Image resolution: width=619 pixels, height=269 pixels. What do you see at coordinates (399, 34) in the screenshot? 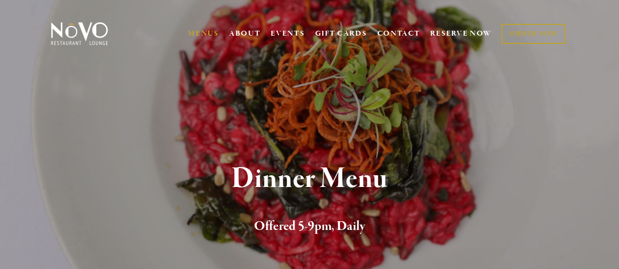
I see `a: CONTACT` at bounding box center [399, 34].